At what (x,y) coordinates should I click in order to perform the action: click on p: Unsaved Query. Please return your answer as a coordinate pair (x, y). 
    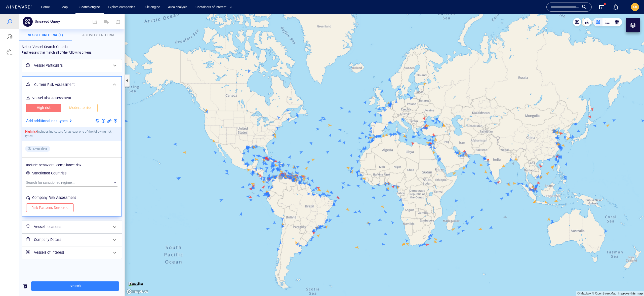
    Looking at the image, I should click on (47, 8).